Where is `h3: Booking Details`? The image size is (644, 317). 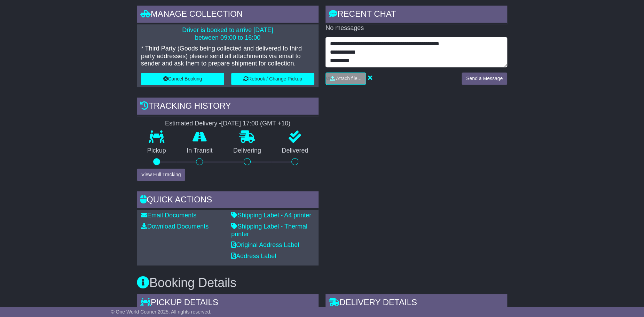 h3: Booking Details is located at coordinates (322, 283).